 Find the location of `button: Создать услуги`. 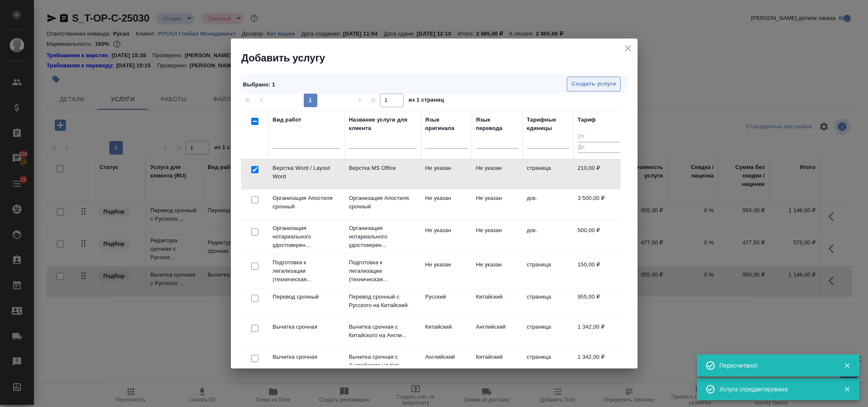

button: Создать услуги is located at coordinates (593, 84).